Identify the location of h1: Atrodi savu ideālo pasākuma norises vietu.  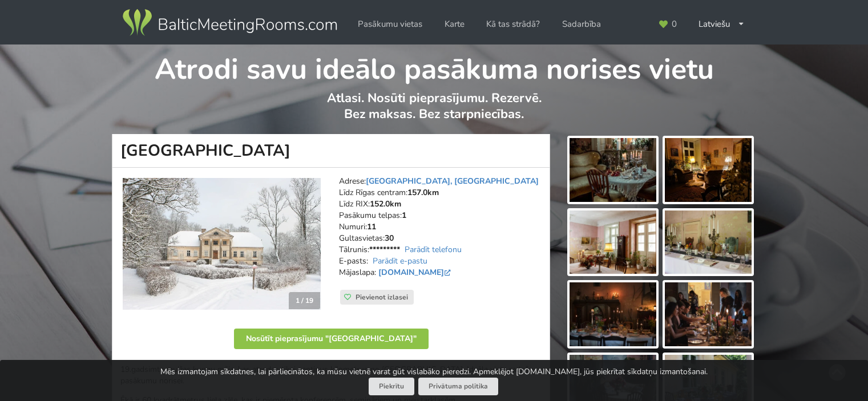
(434, 66).